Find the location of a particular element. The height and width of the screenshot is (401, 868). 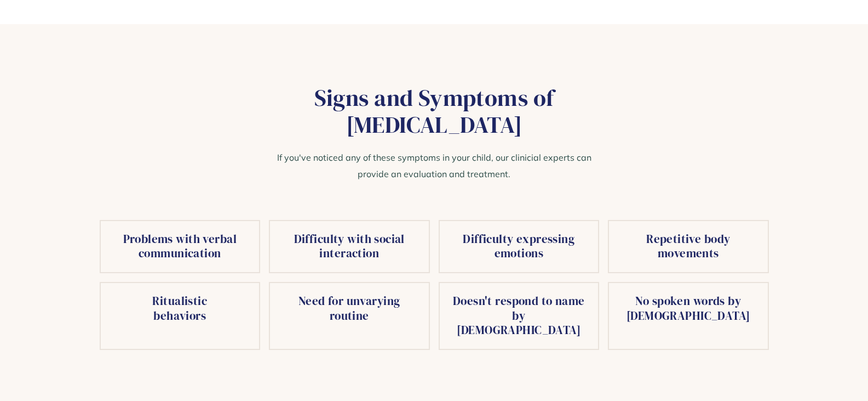

h4: Problems with verbal communication is located at coordinates (181, 246).